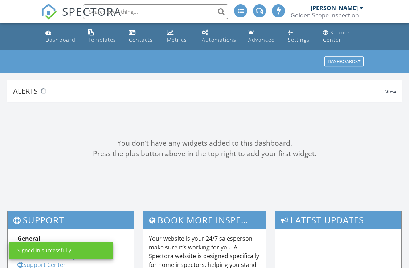 This screenshot has height=268, width=409. What do you see at coordinates (81, 17) in the screenshot?
I see `a: SPECTORA` at bounding box center [81, 17].